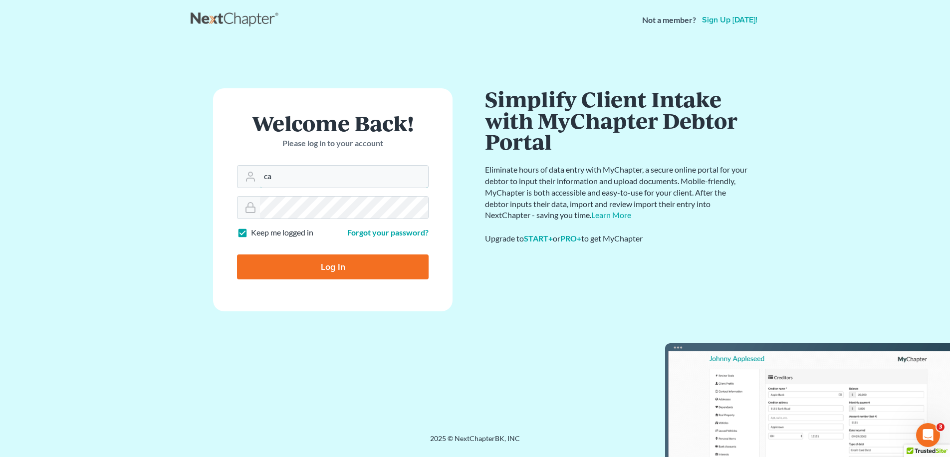 Image resolution: width=950 pixels, height=457 pixels. I want to click on h1: Welcome Back!, so click(333, 123).